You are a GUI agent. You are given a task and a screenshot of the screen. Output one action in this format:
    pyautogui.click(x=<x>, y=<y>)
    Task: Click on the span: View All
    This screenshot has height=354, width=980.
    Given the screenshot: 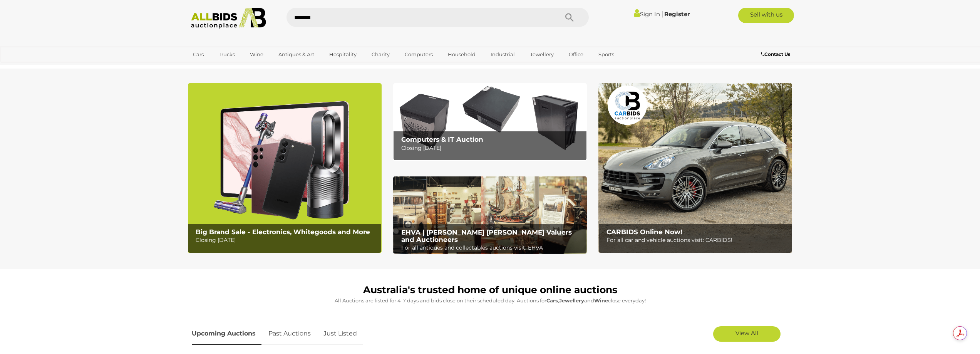 What is the action you would take?
    pyautogui.click(x=747, y=332)
    